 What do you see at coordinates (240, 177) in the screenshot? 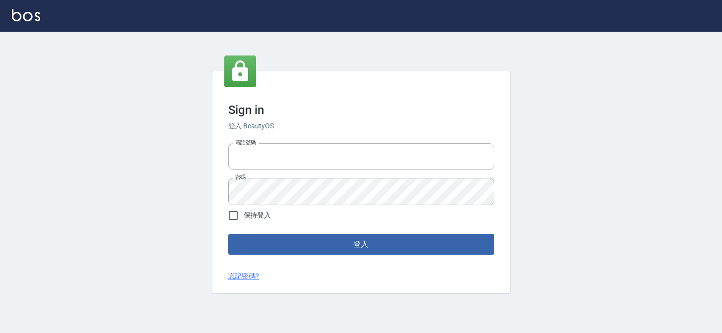
I see `label: 密碼` at bounding box center [240, 177].